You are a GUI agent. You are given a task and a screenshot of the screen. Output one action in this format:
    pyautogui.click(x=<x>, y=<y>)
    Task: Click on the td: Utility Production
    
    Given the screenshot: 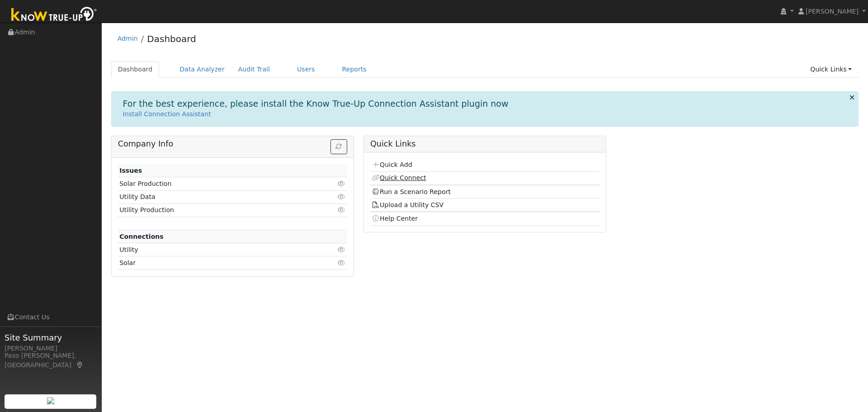 What is the action you would take?
    pyautogui.click(x=214, y=210)
    